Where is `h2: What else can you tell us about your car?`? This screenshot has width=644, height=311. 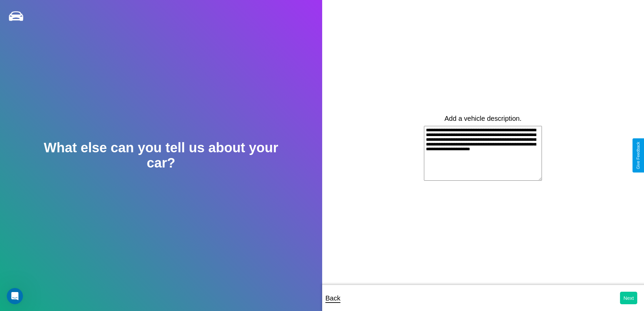 h2: What else can you tell us about your car? is located at coordinates (161, 156).